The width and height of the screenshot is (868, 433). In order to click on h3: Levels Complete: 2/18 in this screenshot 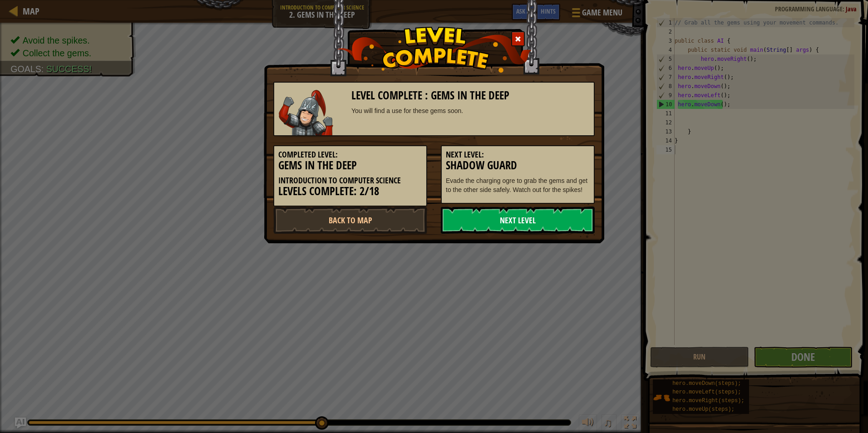, I will do `click(350, 191)`.